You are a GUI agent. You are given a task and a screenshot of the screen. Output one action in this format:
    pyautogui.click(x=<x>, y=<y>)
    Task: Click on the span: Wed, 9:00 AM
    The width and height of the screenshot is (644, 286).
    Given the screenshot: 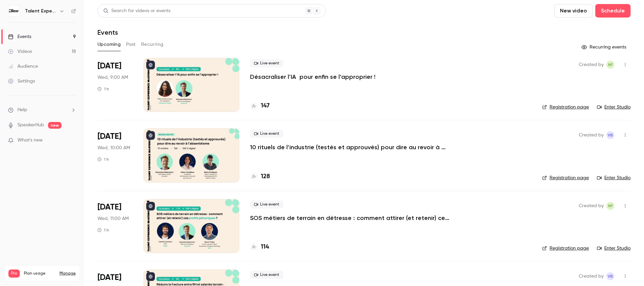 What is the action you would take?
    pyautogui.click(x=113, y=78)
    